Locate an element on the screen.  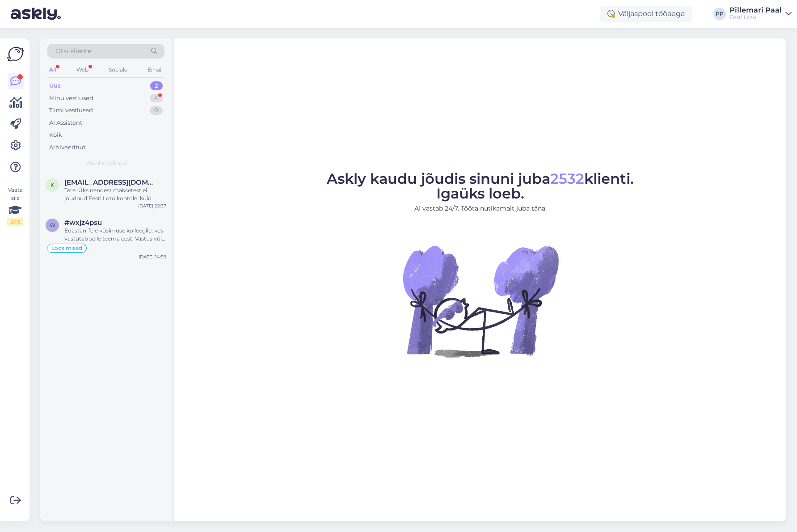
div: 0 is located at coordinates (156, 111).